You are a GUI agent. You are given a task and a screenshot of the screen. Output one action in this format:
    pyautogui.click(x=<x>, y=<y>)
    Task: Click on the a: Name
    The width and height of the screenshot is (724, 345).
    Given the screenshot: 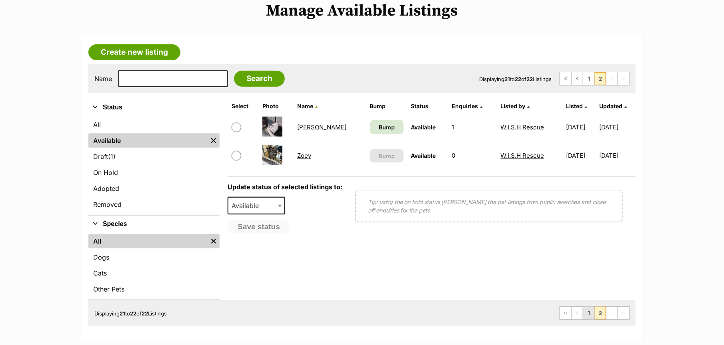 What is the action you would take?
    pyautogui.click(x=307, y=106)
    